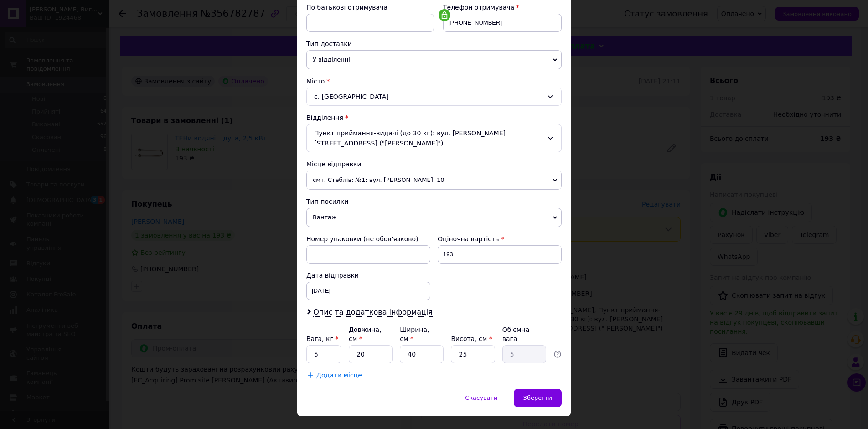 The image size is (868, 429). Describe the element at coordinates (472, 338) in the screenshot. I see `label: Висота, см` at that location.